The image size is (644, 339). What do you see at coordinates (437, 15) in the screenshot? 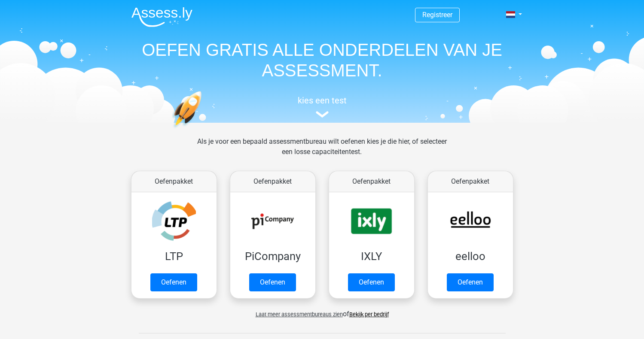
I see `a: Registreer` at bounding box center [437, 15].